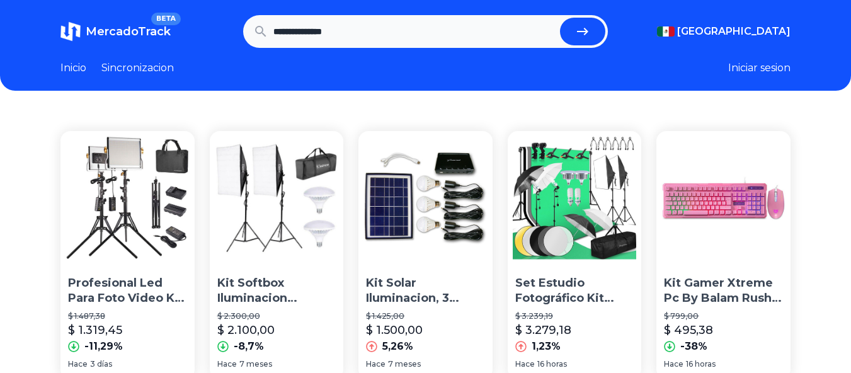  I want to click on img: Kit Gamer Xtreme Pc By Balam Rush Usb Iluminacion Led Rosa, so click(724, 198).